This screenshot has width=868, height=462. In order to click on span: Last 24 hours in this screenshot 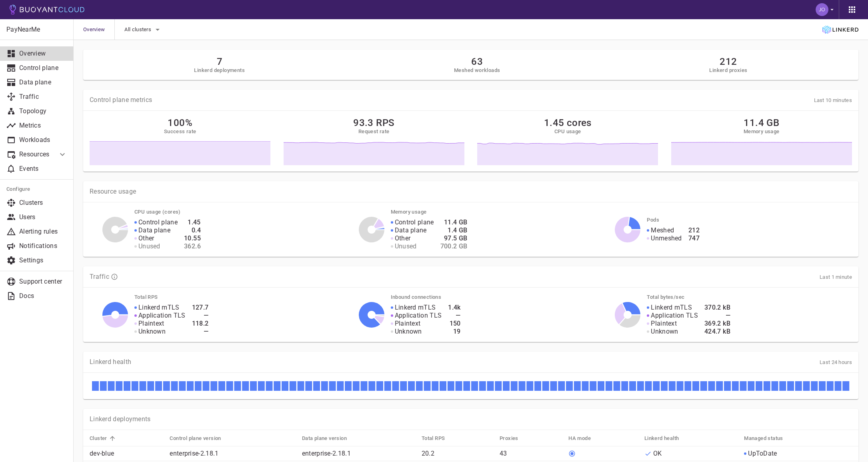, I will do `click(836, 362)`.